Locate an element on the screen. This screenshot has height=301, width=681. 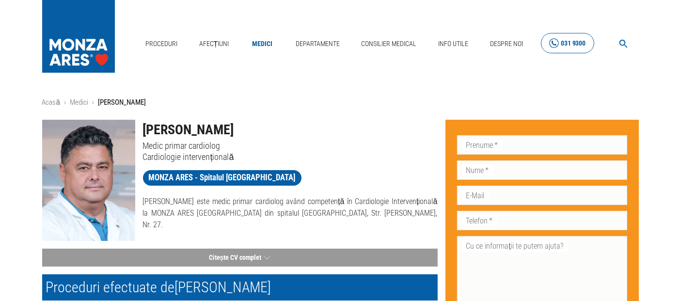
a: Despre Noi is located at coordinates (506, 44).